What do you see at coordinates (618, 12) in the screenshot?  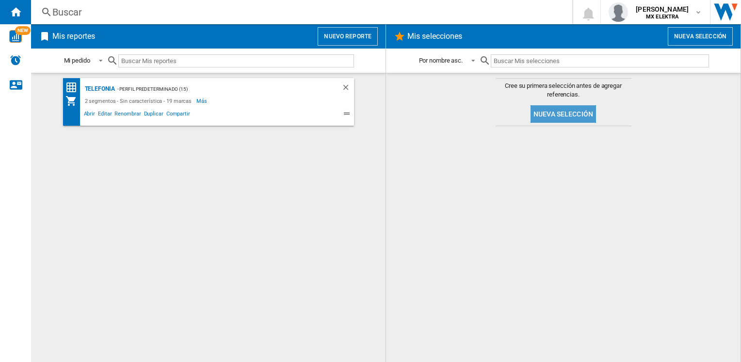 I see `img: profile.jpg` at bounding box center [618, 12].